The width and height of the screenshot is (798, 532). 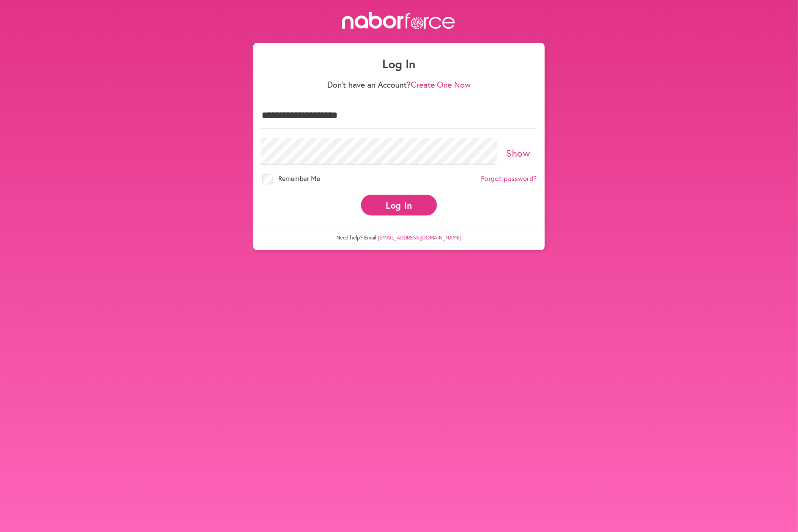 What do you see at coordinates (517, 153) in the screenshot?
I see `a: Show` at bounding box center [517, 153].